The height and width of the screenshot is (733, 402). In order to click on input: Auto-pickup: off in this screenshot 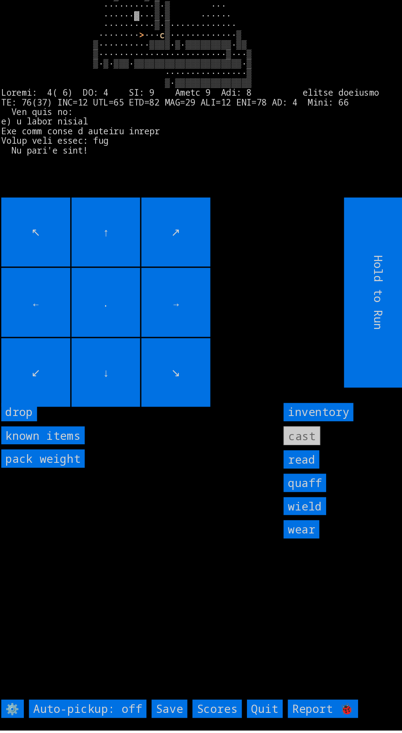, I will do `click(85, 712)`.